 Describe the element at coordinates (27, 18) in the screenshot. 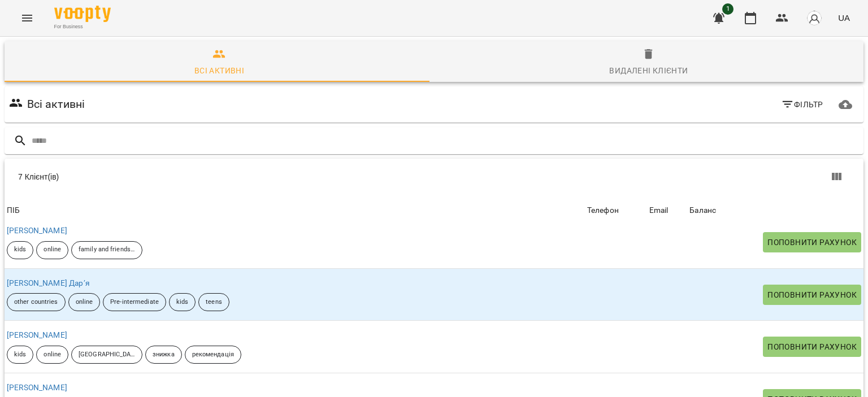

I see `button: Menu` at that location.